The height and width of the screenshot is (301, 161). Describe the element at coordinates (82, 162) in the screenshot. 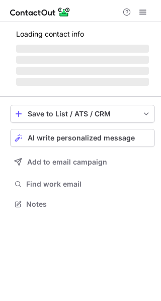

I see `button: Add to email campaign` at that location.